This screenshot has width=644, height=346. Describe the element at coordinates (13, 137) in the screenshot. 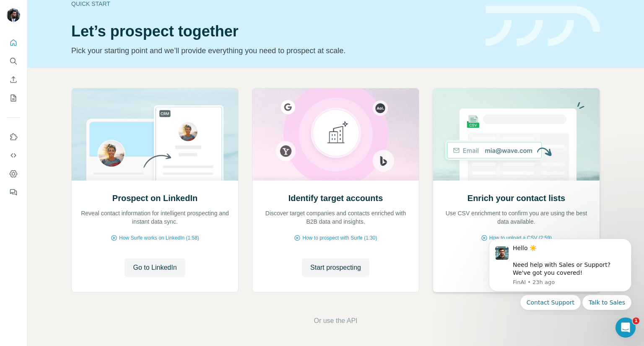

I see `button: Use Surfe on LinkedIn` at that location.